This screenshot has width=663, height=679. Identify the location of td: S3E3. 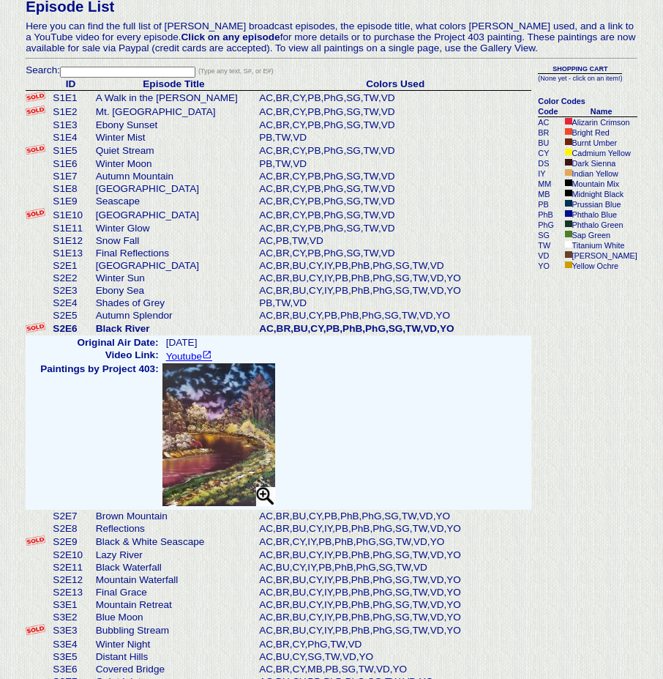
(70, 630).